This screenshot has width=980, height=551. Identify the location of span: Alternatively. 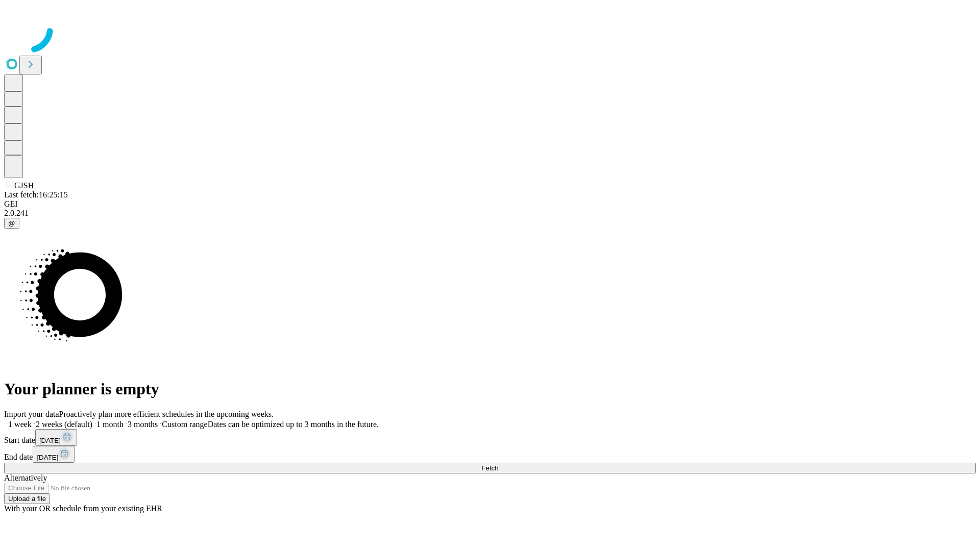
(26, 477).